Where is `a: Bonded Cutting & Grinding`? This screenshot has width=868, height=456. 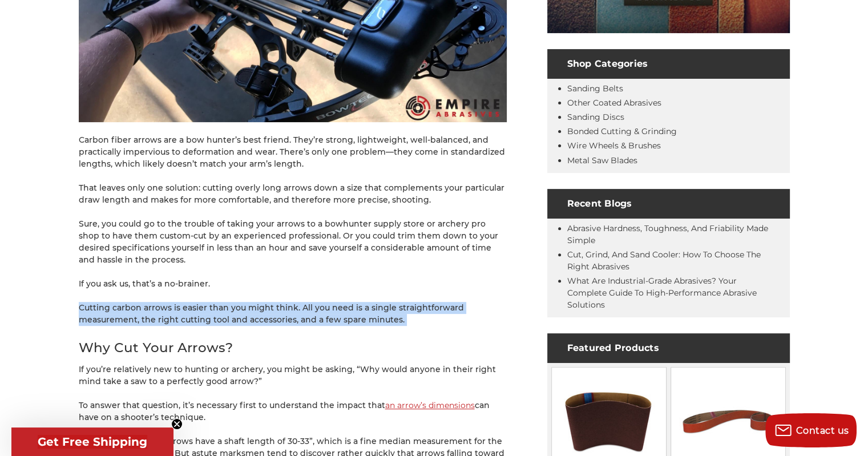 a: Bonded Cutting & Grinding is located at coordinates (622, 132).